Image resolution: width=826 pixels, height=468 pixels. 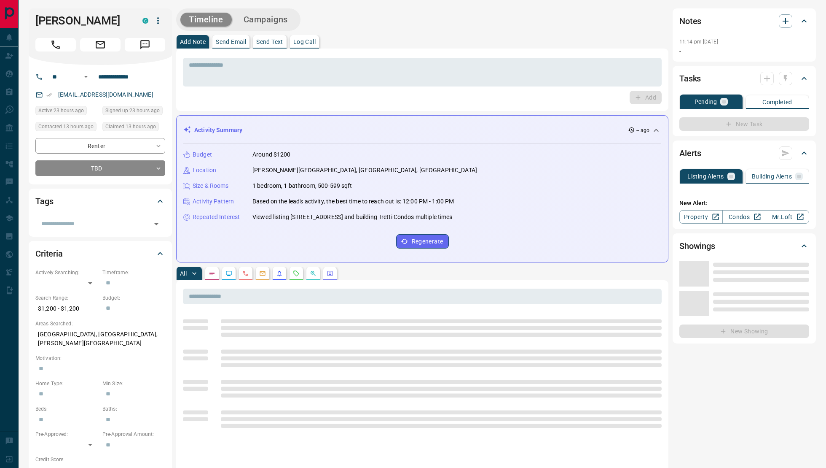 I want to click on span: Message, so click(x=145, y=45).